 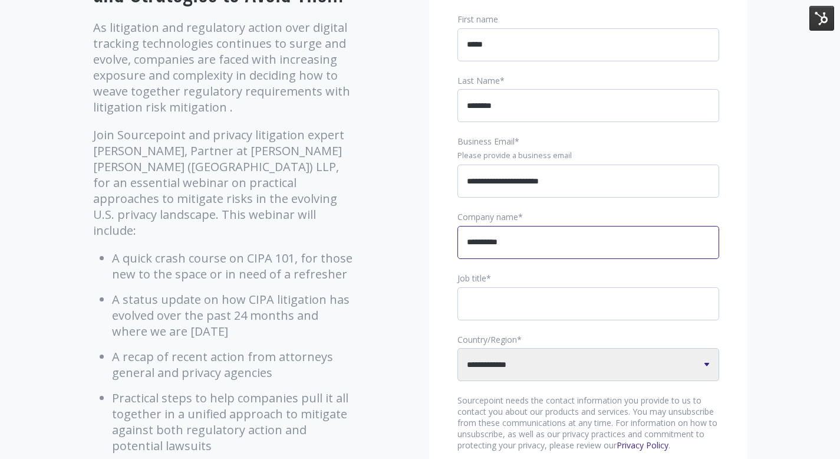 I want to click on a: Privacy Policy, so click(x=642, y=444).